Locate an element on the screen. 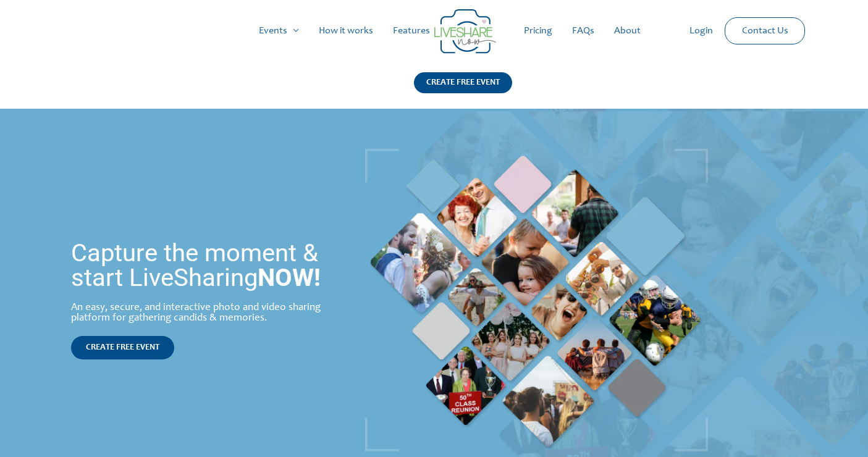 The height and width of the screenshot is (457, 868). a: How it works is located at coordinates (346, 31).